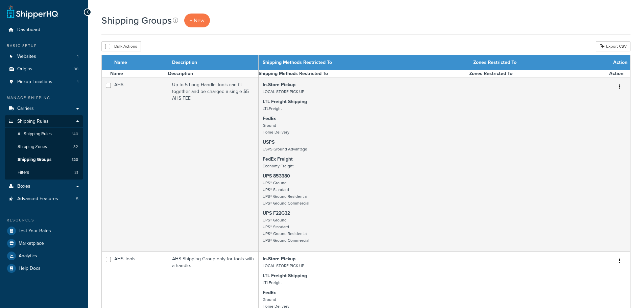 The height and width of the screenshot is (308, 644). I want to click on strong: UPS F22G32, so click(276, 212).